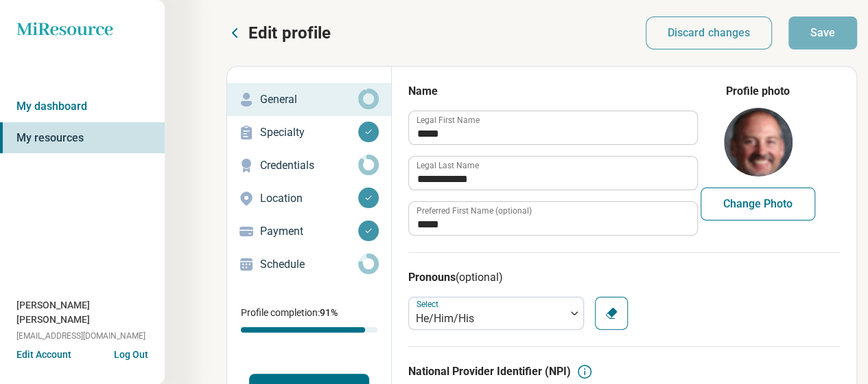 Image resolution: width=868 pixels, height=384 pixels. Describe the element at coordinates (759, 142) in the screenshot. I see `img: avatar image` at that location.